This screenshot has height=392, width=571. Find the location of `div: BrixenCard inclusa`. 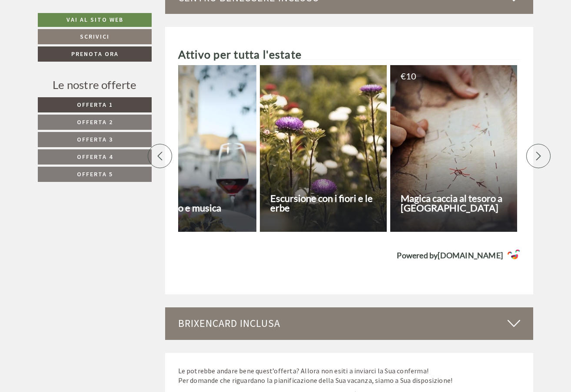

div: BrixenCard inclusa is located at coordinates (349, 323).